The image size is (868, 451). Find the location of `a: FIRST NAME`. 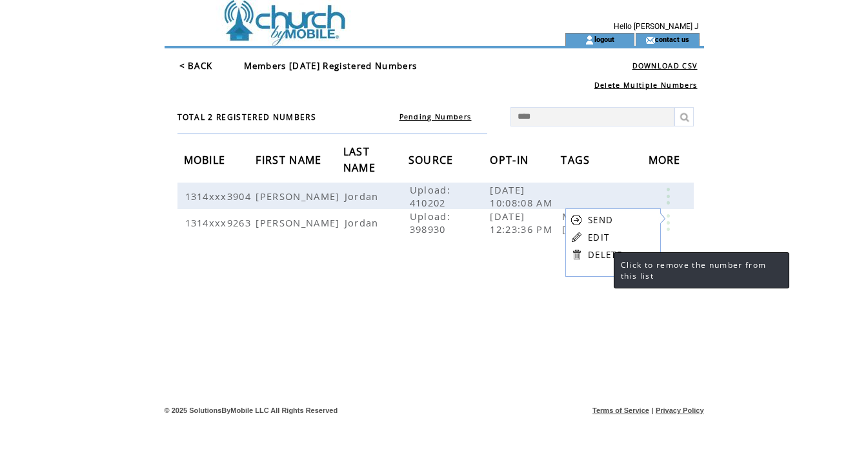

a: FIRST NAME is located at coordinates (290, 159).